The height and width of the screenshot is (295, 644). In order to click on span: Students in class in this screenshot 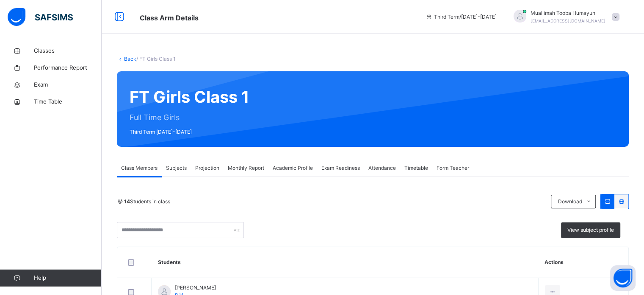, I will do `click(147, 202)`.